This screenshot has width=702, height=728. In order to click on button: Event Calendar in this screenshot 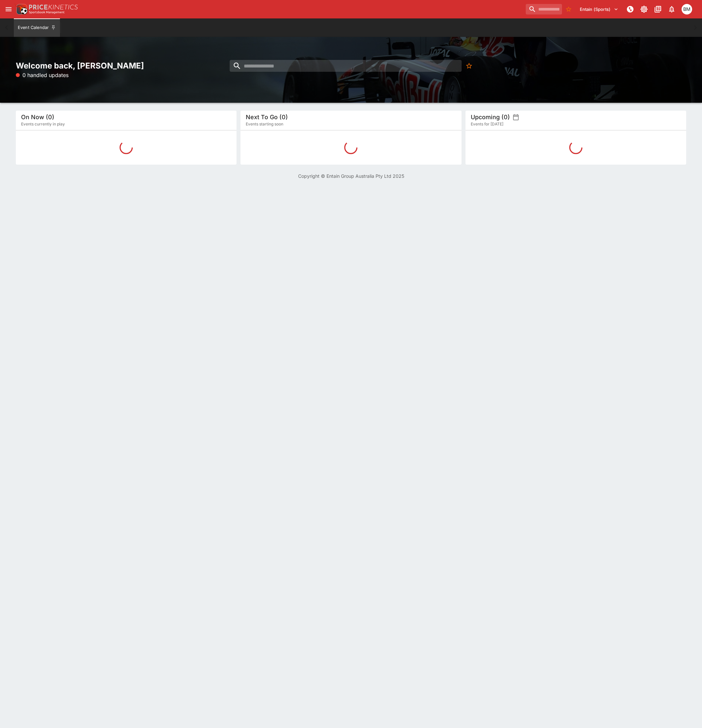, I will do `click(37, 28)`.